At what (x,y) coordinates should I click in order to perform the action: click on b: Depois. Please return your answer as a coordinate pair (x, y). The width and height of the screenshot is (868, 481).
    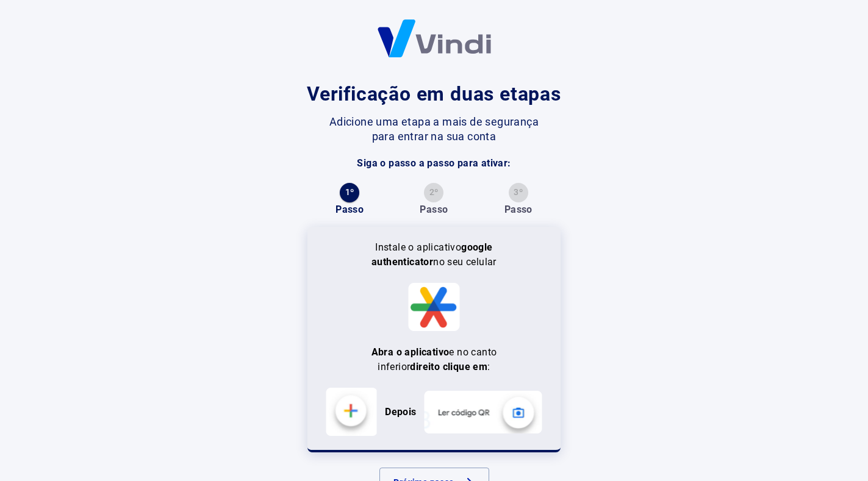
    Looking at the image, I should click on (400, 412).